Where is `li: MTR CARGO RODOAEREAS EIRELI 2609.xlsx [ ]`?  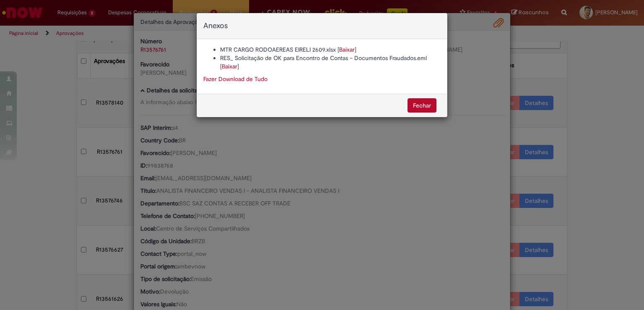 li: MTR CARGO RODOAEREAS EIRELI 2609.xlsx [ ] is located at coordinates (330, 50).